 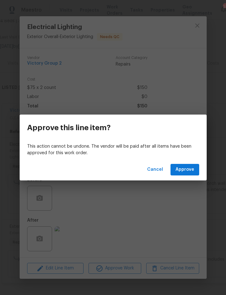 What do you see at coordinates (185, 169) in the screenshot?
I see `button: Approve` at bounding box center [185, 169].